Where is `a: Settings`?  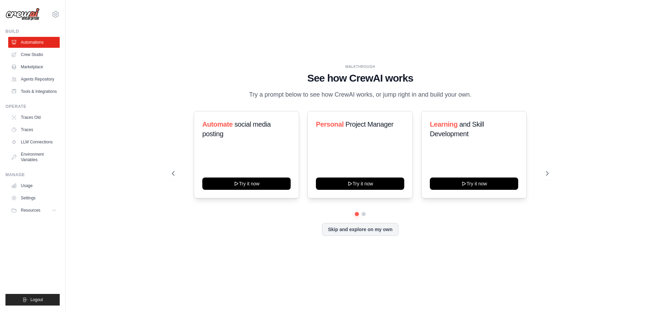
a: Settings is located at coordinates (34, 198).